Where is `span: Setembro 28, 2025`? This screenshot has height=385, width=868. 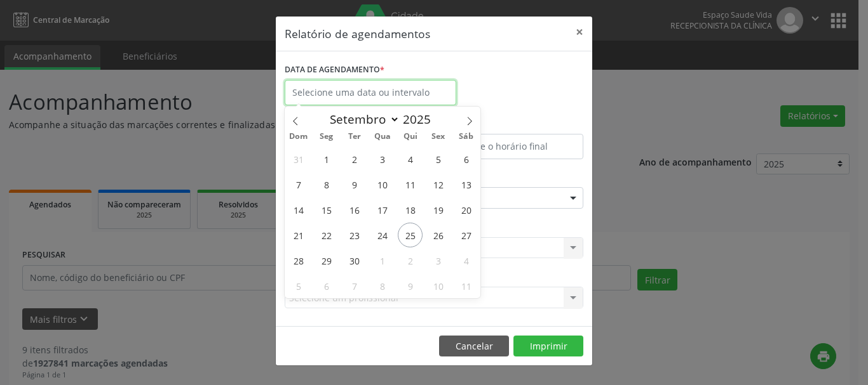
span: Setembro 28, 2025 is located at coordinates (298, 260).